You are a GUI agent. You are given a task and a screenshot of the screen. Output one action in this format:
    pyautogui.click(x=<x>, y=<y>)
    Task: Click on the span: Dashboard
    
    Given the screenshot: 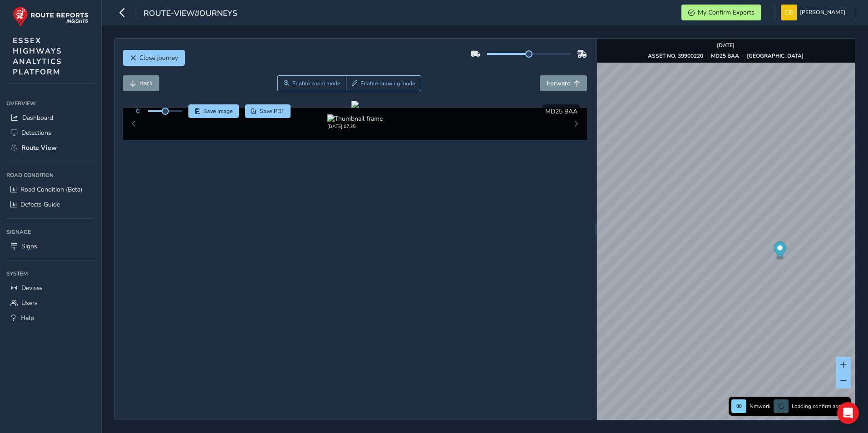 What is the action you would take?
    pyautogui.click(x=38, y=118)
    